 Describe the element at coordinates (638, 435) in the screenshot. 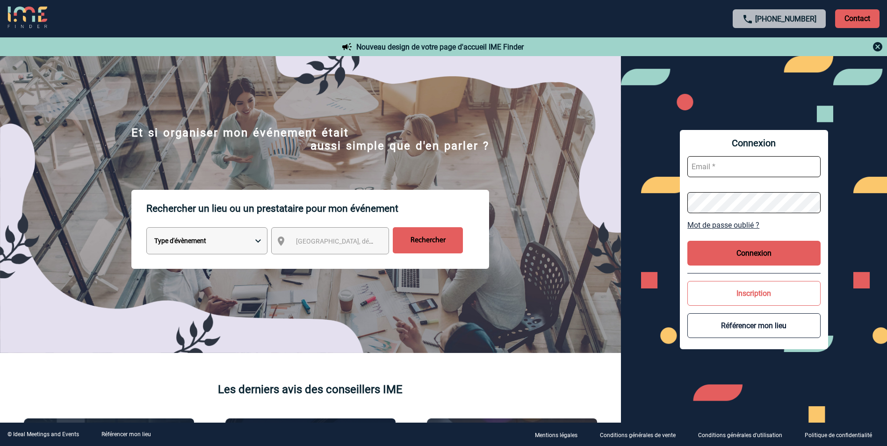

I see `p: Conditions générales de vente` at that location.